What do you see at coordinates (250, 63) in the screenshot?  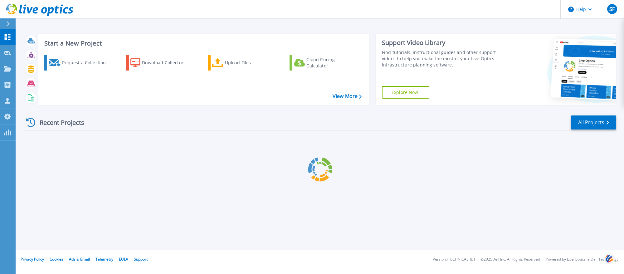 I see `div: Upload Files` at bounding box center [250, 63].